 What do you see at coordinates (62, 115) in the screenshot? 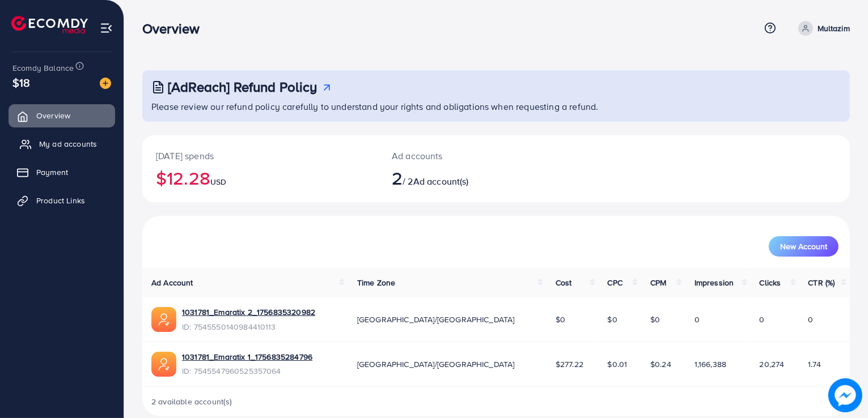
I see `a: Overview` at bounding box center [62, 115].